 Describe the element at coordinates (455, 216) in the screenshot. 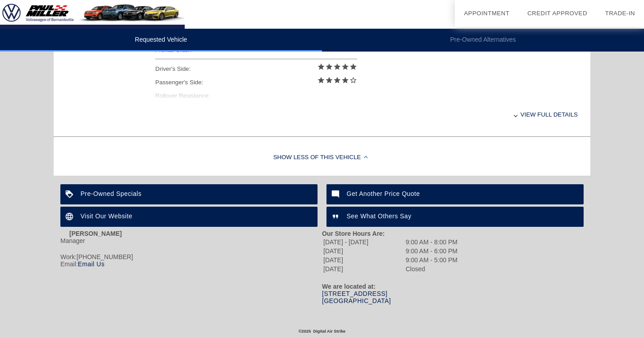

I see `a: See What Others Say` at that location.